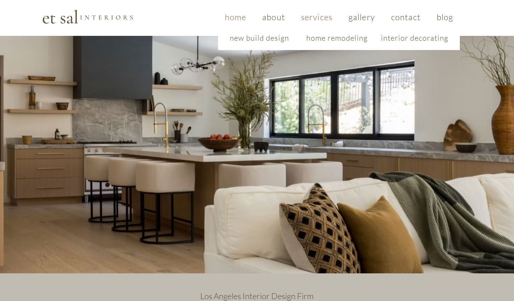  I want to click on a: home, so click(235, 17).